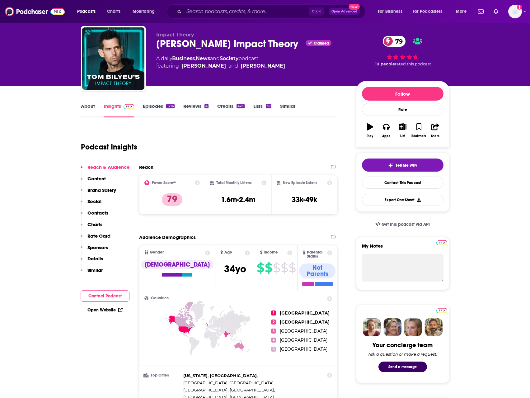 The image size is (530, 398). Describe the element at coordinates (231, 110) in the screenshot. I see `a: Credits426` at that location.